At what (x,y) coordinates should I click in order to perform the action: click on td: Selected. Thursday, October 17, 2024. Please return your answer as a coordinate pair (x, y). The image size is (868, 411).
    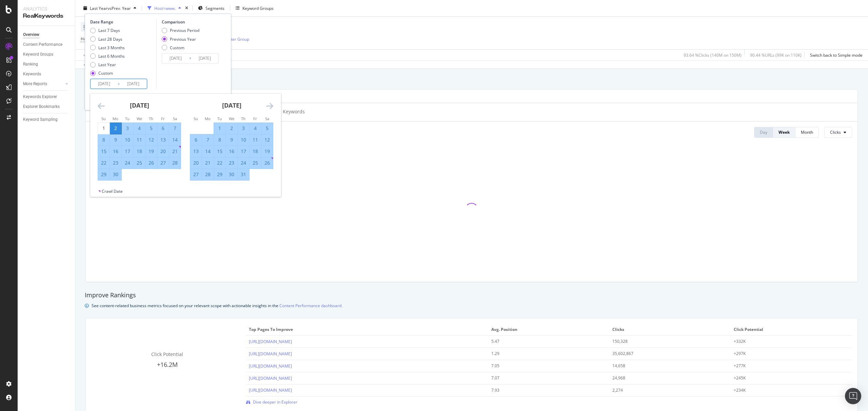
    Looking at the image, I should click on (243, 152).